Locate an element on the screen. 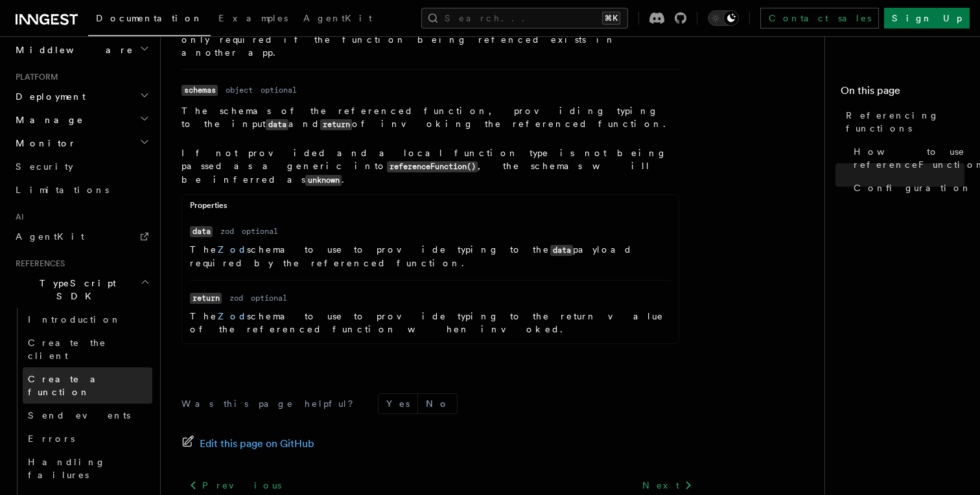  p: The schema to use to provide typing to the payload required by the referenced function. is located at coordinates (430, 256).